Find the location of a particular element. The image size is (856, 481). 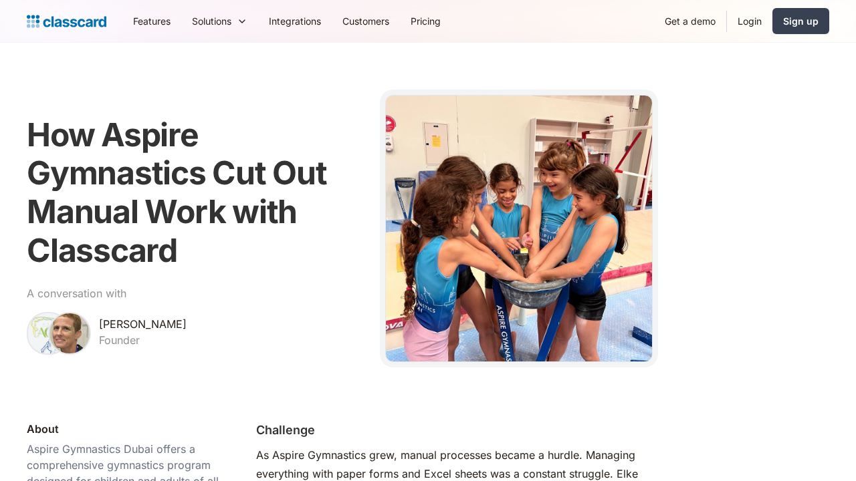

a: Get a demo is located at coordinates (690, 21).